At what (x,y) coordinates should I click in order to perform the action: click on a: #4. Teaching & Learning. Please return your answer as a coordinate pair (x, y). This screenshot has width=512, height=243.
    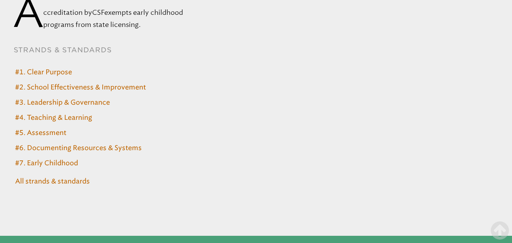
    Looking at the image, I should click on (53, 117).